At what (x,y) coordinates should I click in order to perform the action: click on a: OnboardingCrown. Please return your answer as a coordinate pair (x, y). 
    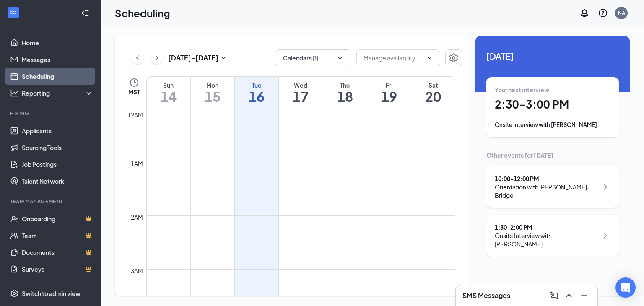
    Looking at the image, I should click on (58, 219).